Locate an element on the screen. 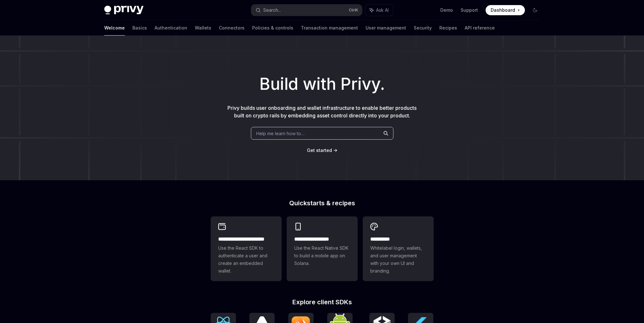 The width and height of the screenshot is (644, 323). a: Transaction management is located at coordinates (329, 28).